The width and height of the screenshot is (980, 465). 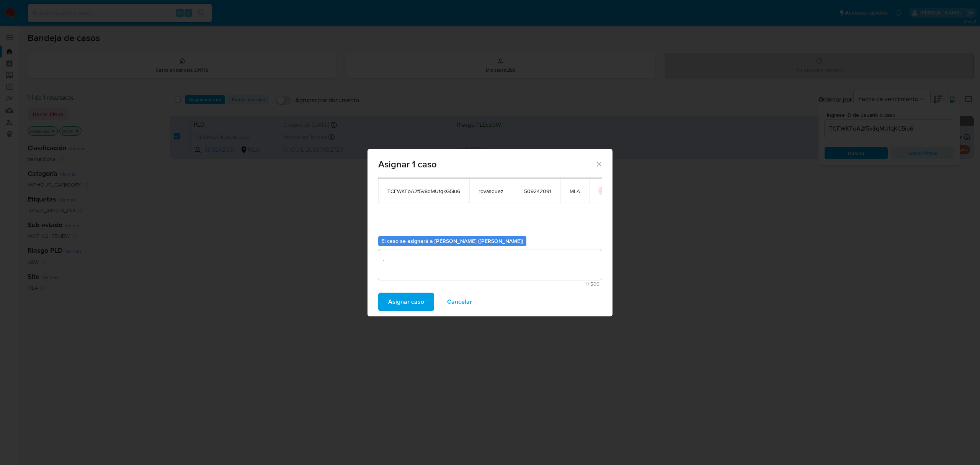 What do you see at coordinates (538, 191) in the screenshot?
I see `span: 509242091` at bounding box center [538, 191].